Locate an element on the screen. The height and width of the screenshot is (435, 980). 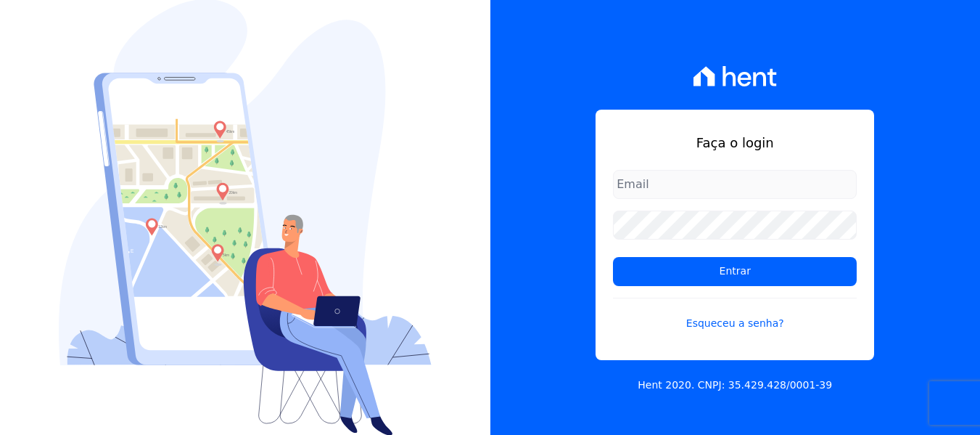
h1: Faça o login is located at coordinates (735, 142).